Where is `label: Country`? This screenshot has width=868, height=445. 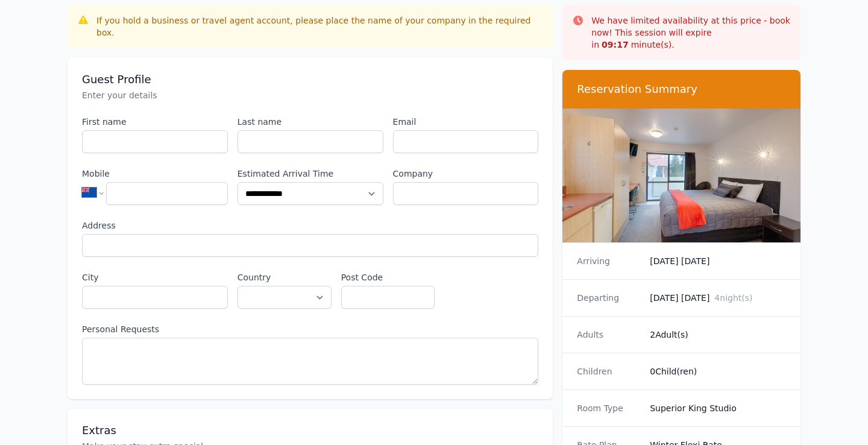 label: Country is located at coordinates (284, 278).